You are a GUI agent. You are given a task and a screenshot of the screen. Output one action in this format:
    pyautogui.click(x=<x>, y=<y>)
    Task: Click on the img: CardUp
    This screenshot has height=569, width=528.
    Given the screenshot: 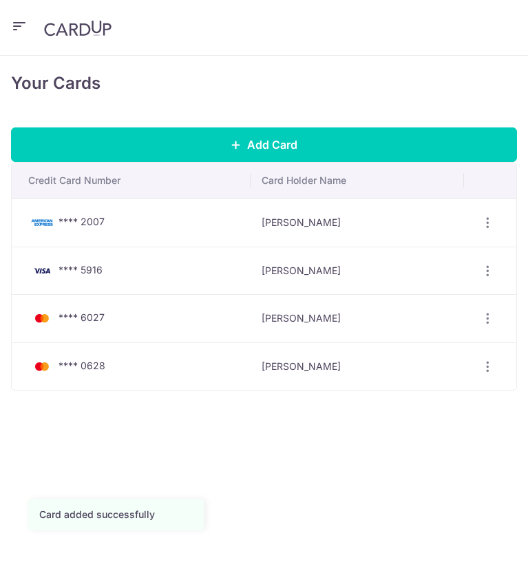 What is the action you would take?
    pyautogui.click(x=78, y=28)
    